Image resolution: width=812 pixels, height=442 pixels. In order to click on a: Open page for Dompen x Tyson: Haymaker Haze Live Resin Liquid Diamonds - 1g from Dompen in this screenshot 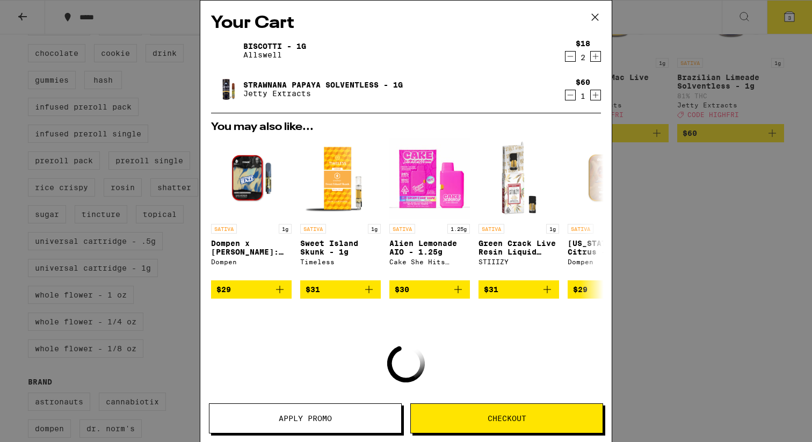, I will do `click(251, 209)`.